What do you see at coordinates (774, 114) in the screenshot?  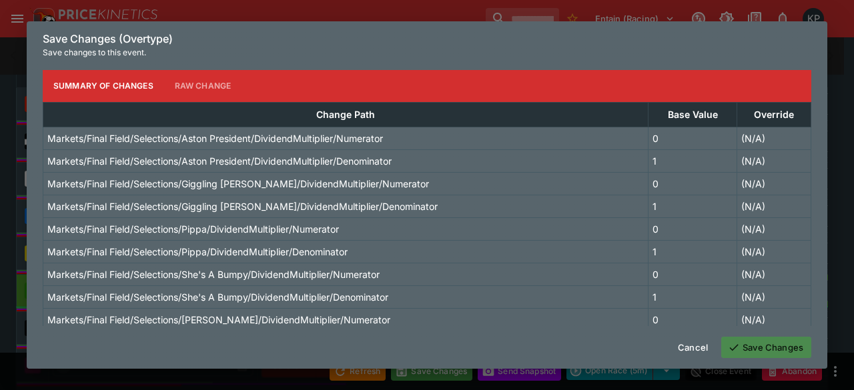 I see `th: Override` at bounding box center [774, 114].